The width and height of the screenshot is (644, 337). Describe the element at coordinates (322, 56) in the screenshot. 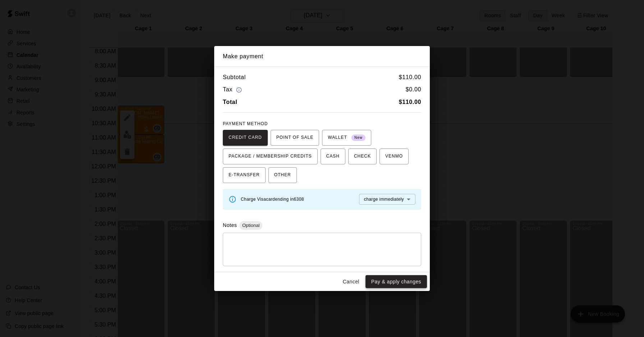

I see `h2: Make payment` at that location.